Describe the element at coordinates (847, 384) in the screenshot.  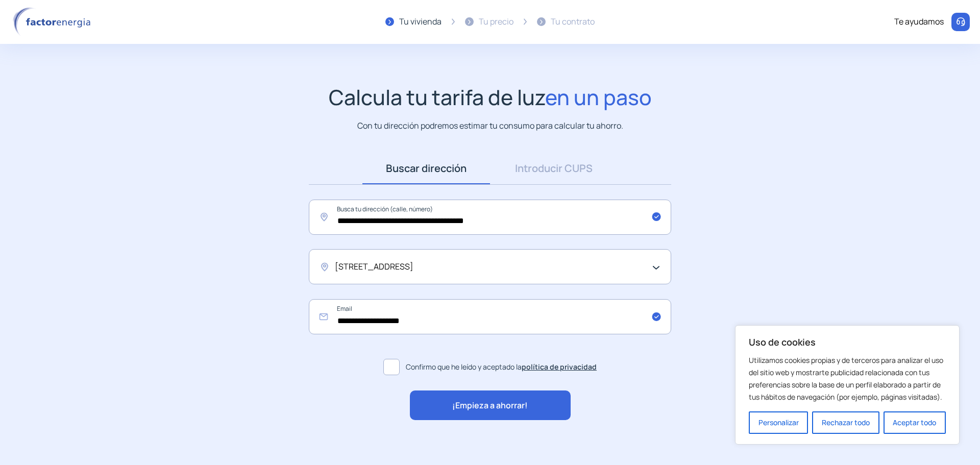
I see `div: Uso de cookies` at that location.